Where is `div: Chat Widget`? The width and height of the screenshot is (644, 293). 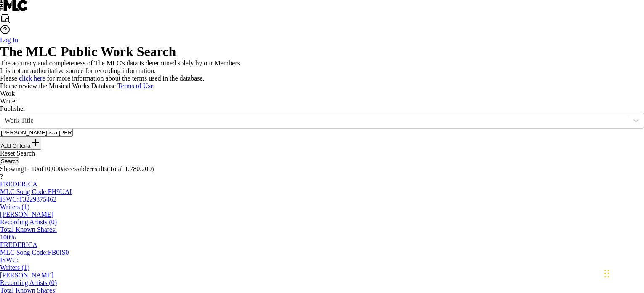
div: Chat Widget is located at coordinates (623, 272).